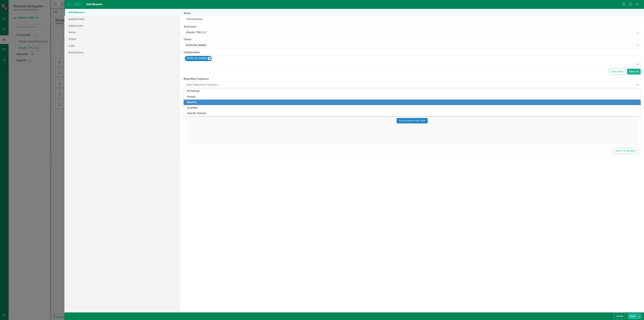  I want to click on label: Collaborators, so click(412, 52).